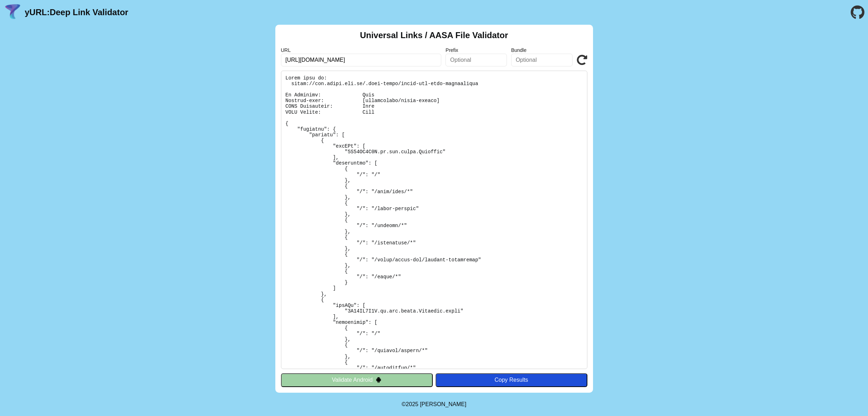 The width and height of the screenshot is (868, 416). Describe the element at coordinates (13, 12) in the screenshot. I see `img: yURL Logo` at that location.